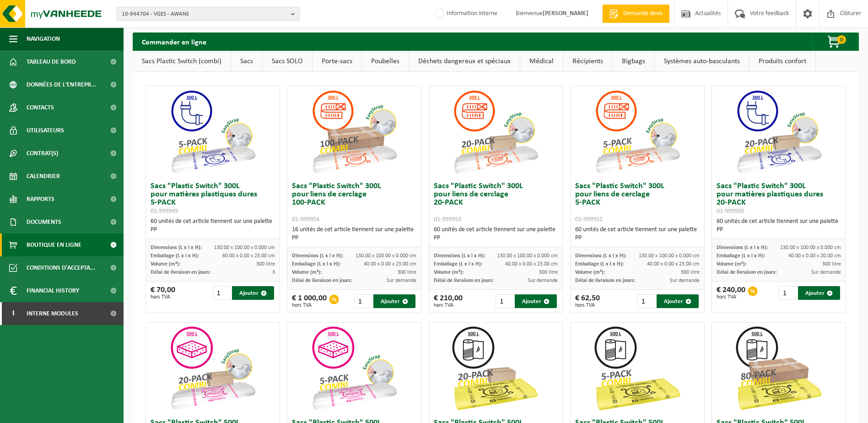  What do you see at coordinates (815, 256) in the screenshot?
I see `span: 40.00 x 0.00 x 20.00 cm` at bounding box center [815, 256].